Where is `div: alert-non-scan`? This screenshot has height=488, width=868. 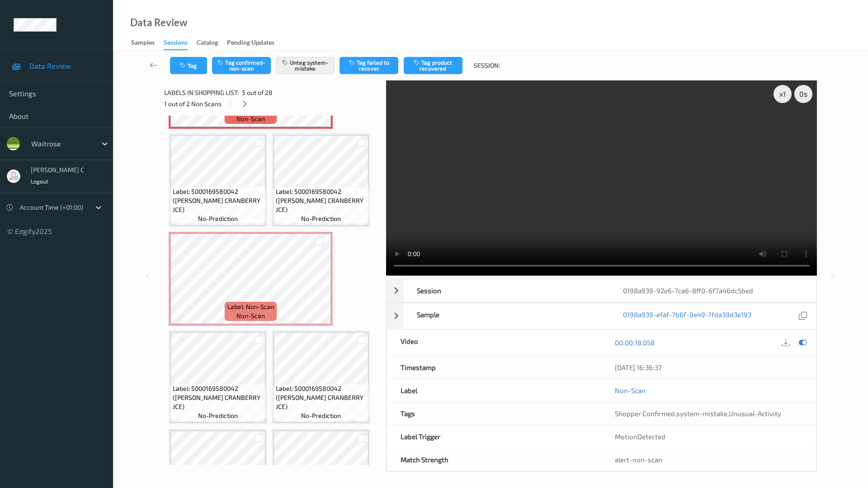 div: alert-non-scan is located at coordinates (708, 460).